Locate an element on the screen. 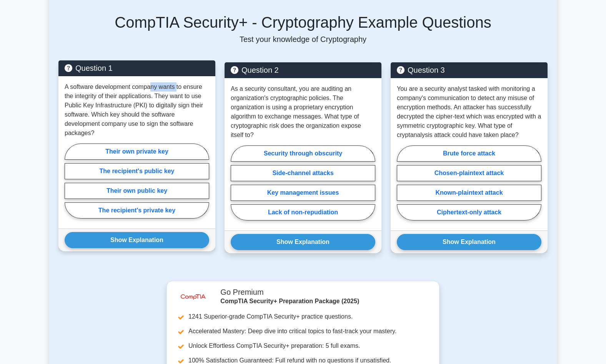 Image resolution: width=606 pixels, height=364 pixels. h5: Question 2 is located at coordinates (303, 70).